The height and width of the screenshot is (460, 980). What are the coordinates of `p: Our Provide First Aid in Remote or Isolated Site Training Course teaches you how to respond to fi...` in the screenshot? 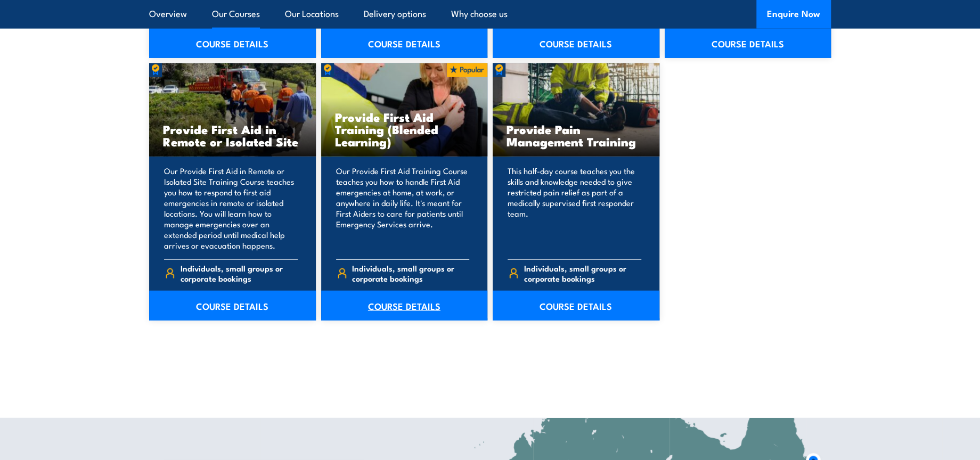 It's located at (231, 209).